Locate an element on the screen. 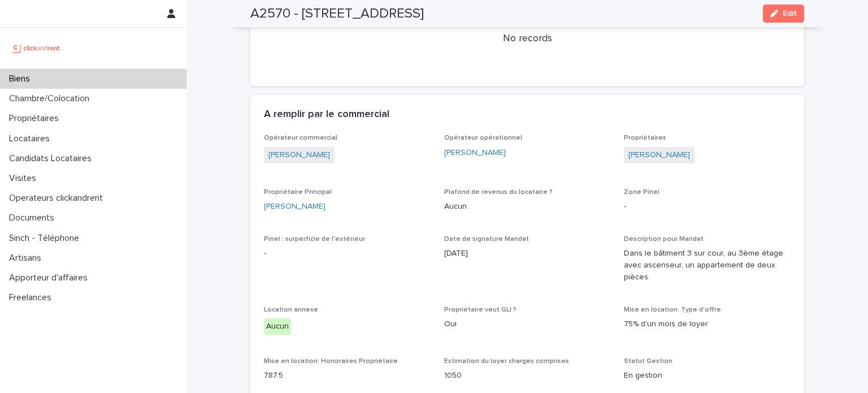 This screenshot has width=868, height=393. p: Aucun is located at coordinates (527, 206).